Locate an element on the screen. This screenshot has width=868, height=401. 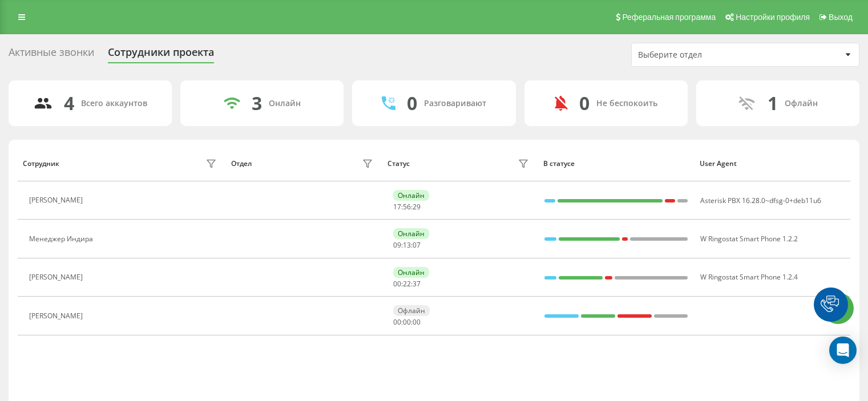
span: W Ringostat Smart Phone 1.2.2 is located at coordinates (749, 239).